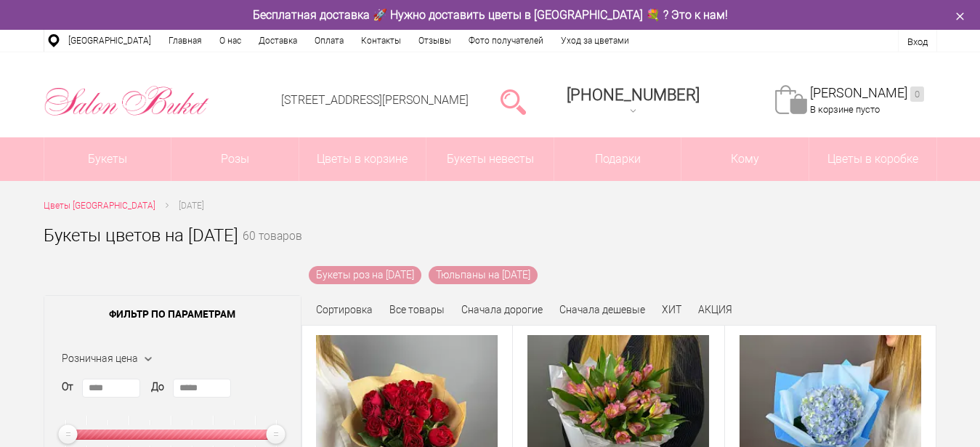  What do you see at coordinates (873, 159) in the screenshot?
I see `a: Цветы в коробке` at bounding box center [873, 159].